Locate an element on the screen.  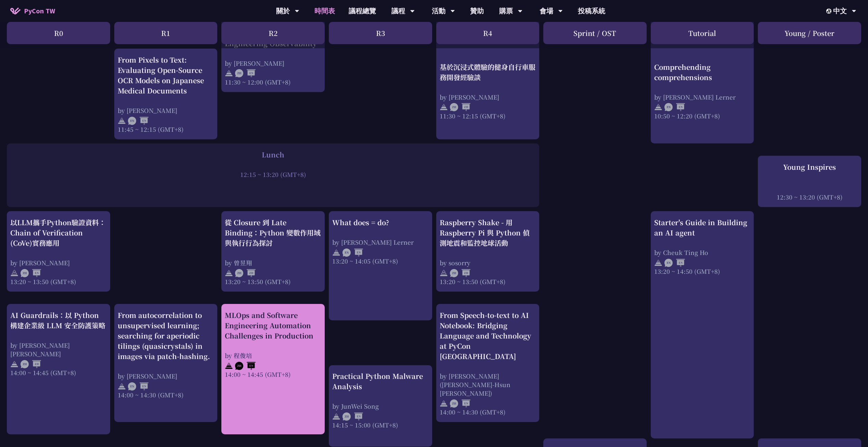
div: From autocorrelation to unsupervised learning; searching for aperiodic tilings (quasicrystals) in... is located at coordinates (166, 336).